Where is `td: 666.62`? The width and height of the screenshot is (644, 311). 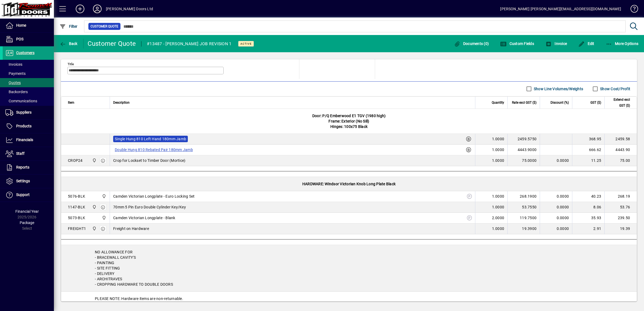 td: 666.62 is located at coordinates (588, 150).